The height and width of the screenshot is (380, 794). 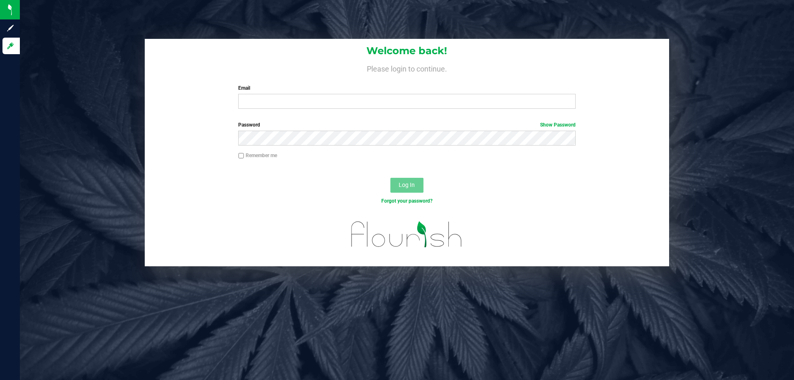 I want to click on button: Log In, so click(x=407, y=185).